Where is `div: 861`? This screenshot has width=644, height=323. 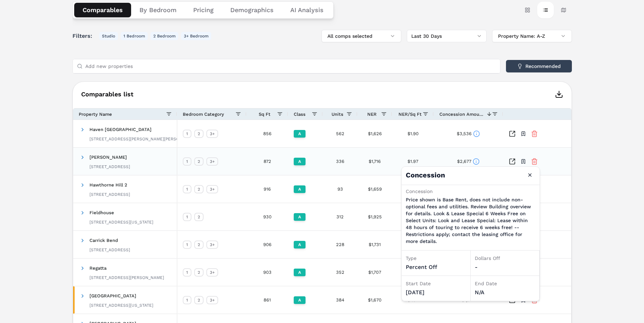
div: 861 is located at coordinates (268, 300).